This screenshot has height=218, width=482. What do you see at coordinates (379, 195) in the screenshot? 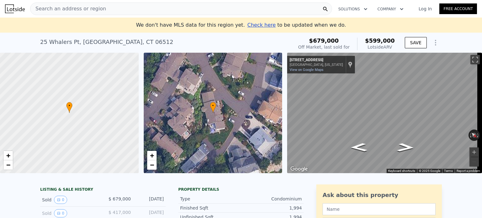
I see `div: Ask about this property` at bounding box center [379, 195].